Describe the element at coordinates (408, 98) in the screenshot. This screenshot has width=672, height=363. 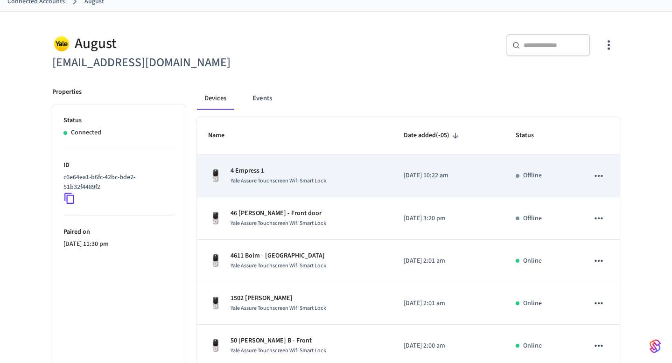
I see `div: connected account tabs` at that location.